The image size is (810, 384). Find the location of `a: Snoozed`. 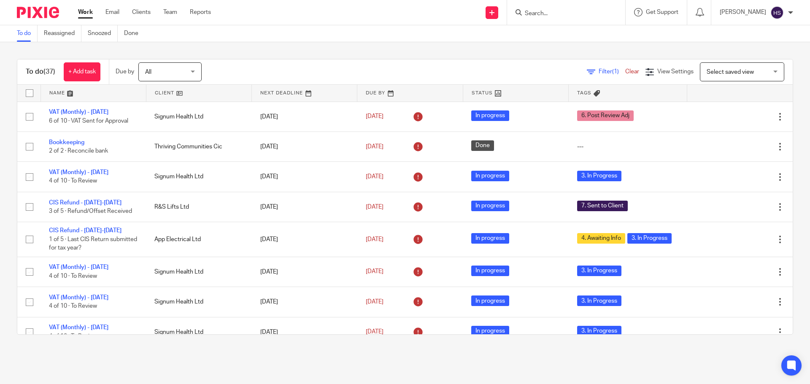

a: Snoozed is located at coordinates (102, 33).